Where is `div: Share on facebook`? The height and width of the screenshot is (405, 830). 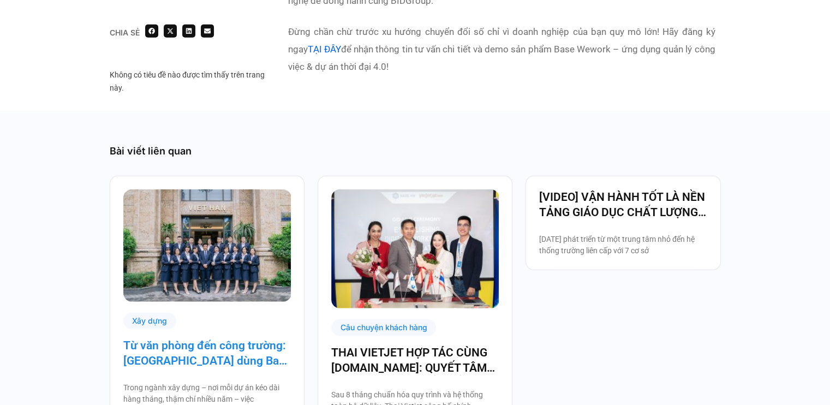
div: Share on facebook is located at coordinates (152, 31).